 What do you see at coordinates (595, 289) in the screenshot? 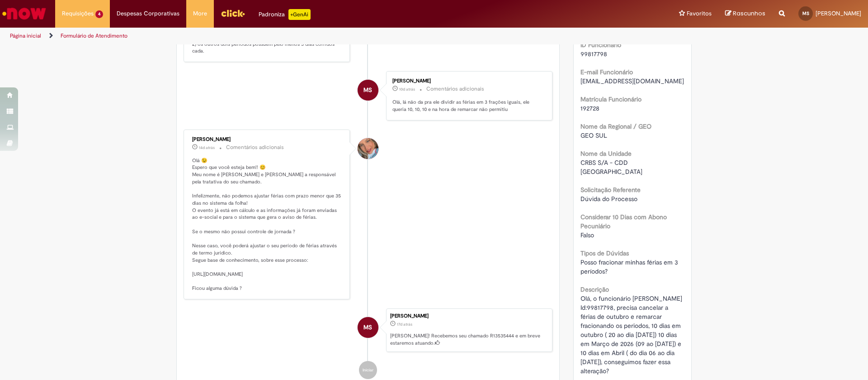
I see `b: Descrição` at bounding box center [595, 289].